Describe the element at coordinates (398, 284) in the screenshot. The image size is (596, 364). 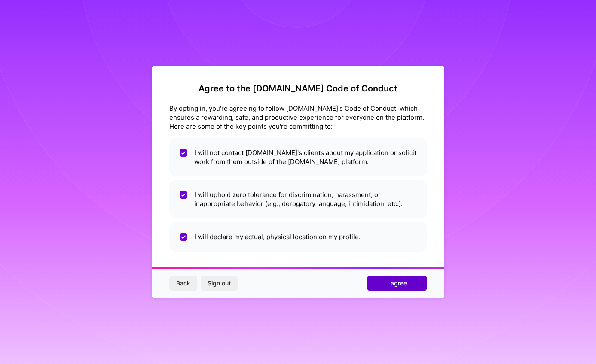
I see `span: I agree` at that location.